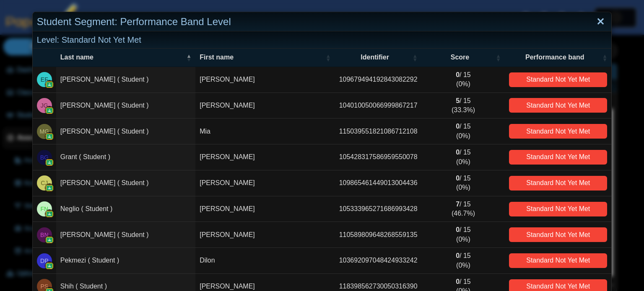 The width and height of the screenshot is (644, 291). What do you see at coordinates (378, 261) in the screenshot?
I see `td: 103692097048424933242` at bounding box center [378, 261].